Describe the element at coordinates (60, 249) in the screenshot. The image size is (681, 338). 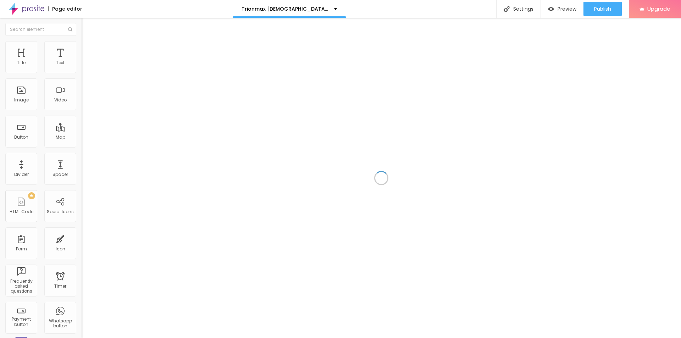
I see `div: Icon` at that location.